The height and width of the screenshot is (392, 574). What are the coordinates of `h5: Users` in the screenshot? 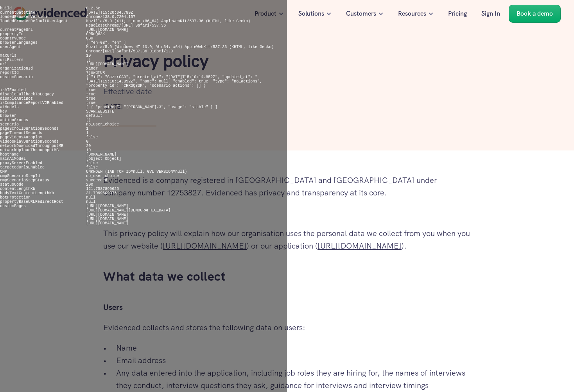 It's located at (287, 307).